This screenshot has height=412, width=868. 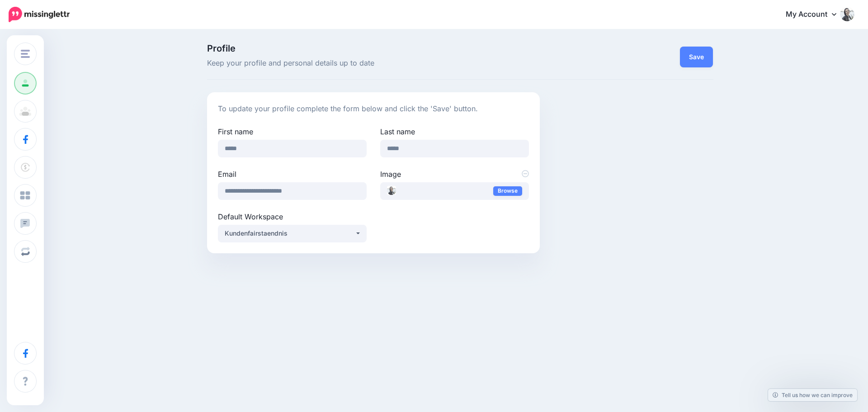 What do you see at coordinates (292, 233) in the screenshot?
I see `button: Kundenfairstaendnis` at bounding box center [292, 233].